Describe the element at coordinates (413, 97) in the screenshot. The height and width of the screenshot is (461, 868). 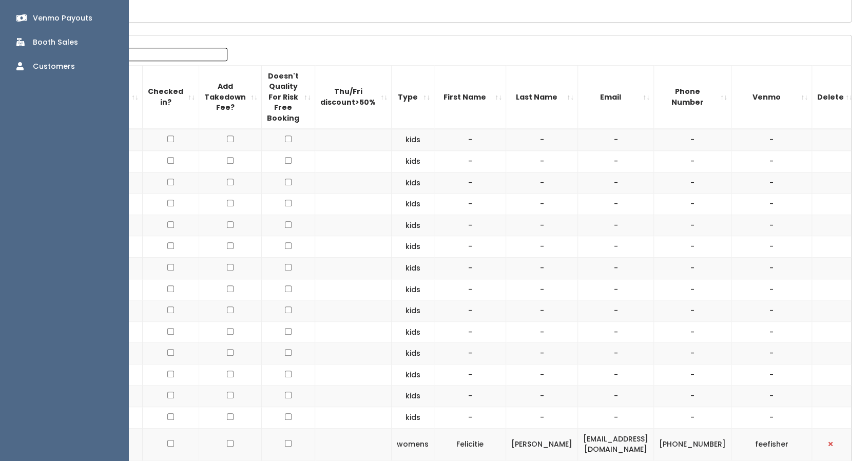
I see `th: Type: activate to sort column ascending` at that location.